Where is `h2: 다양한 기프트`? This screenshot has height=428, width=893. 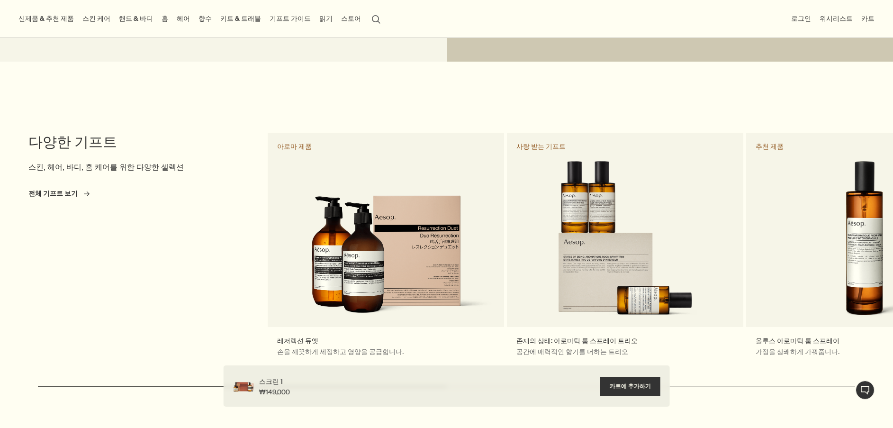
h2: 다양한 기프트 is located at coordinates (137, 142).